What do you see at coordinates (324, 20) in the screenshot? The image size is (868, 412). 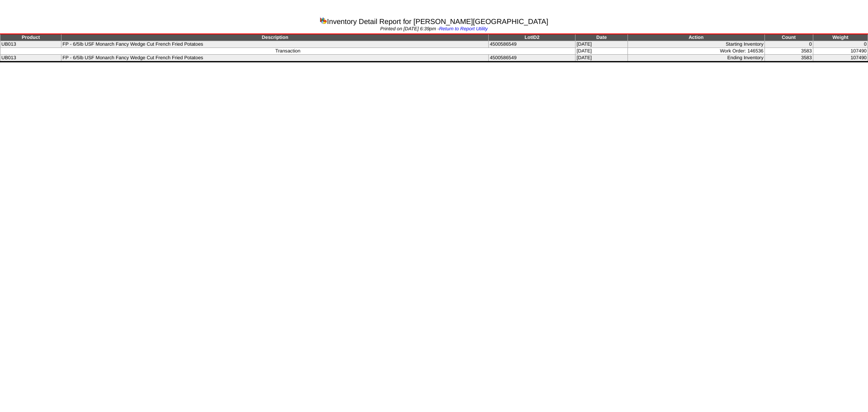 I see `img: graph.gif` at bounding box center [324, 20].